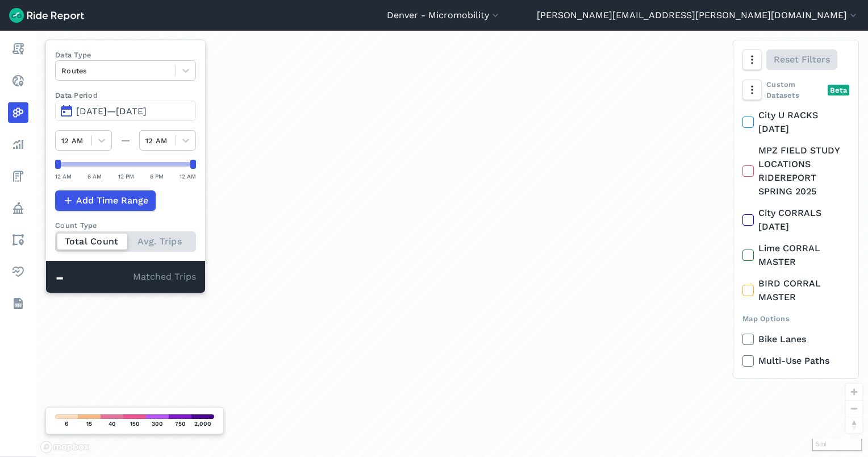 The width and height of the screenshot is (868, 457). Describe the element at coordinates (796, 90) in the screenshot. I see `div: Custom Datasets` at that location.